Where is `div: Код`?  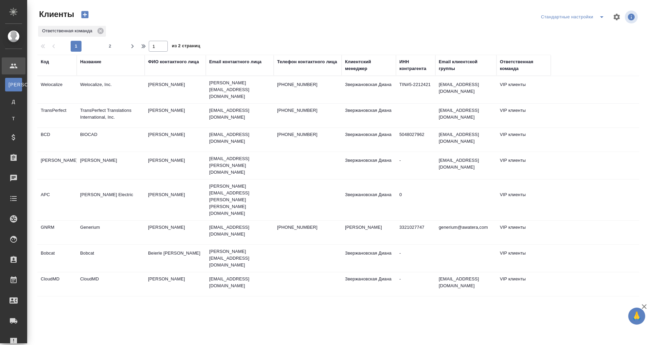 div: Код is located at coordinates (45, 62).